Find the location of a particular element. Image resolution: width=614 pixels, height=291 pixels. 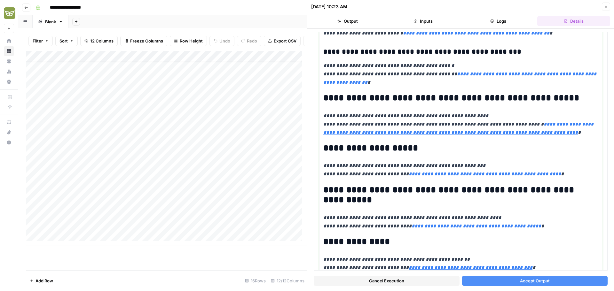

button: Add Row is located at coordinates (41, 281).